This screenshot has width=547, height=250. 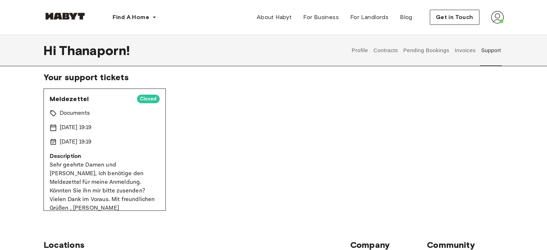 What do you see at coordinates (148, 99) in the screenshot?
I see `span: Closed` at bounding box center [148, 99].